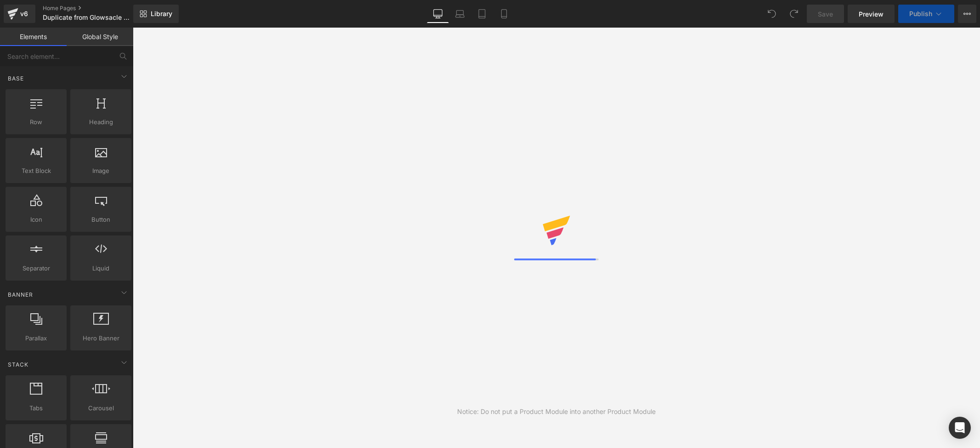 This screenshot has width=980, height=448. What do you see at coordinates (927, 14) in the screenshot?
I see `button: Publish` at bounding box center [927, 14].